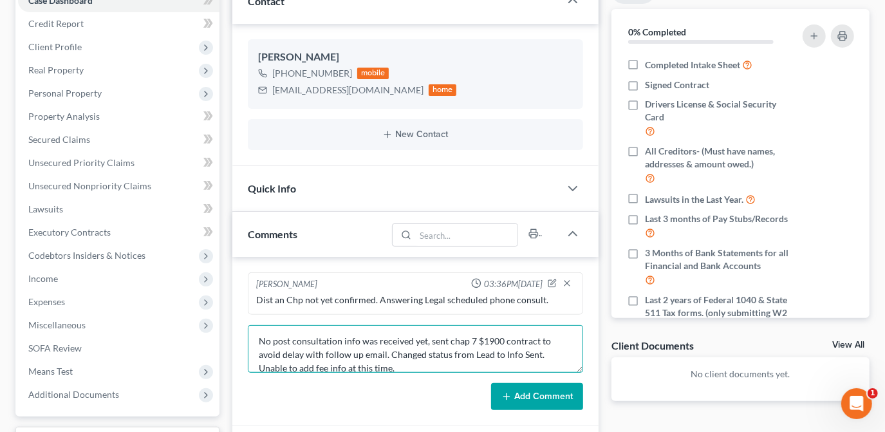 Image resolution: width=885 pixels, height=432 pixels. I want to click on a: Lawsuits, so click(118, 209).